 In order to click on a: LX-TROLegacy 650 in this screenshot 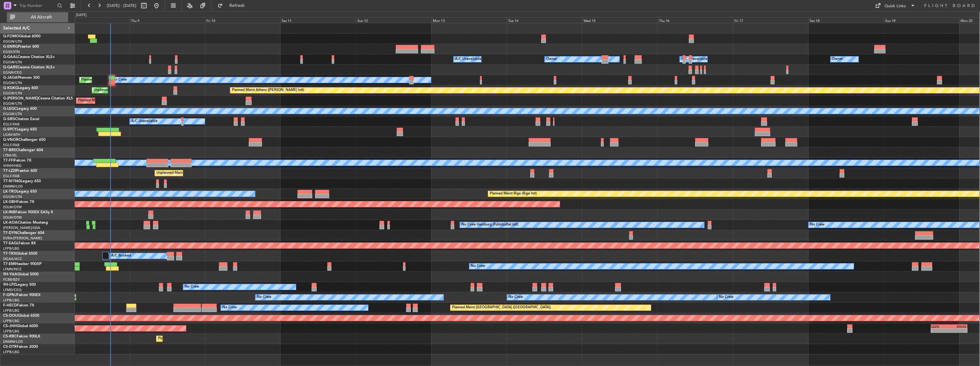, I will do `click(20, 192)`.